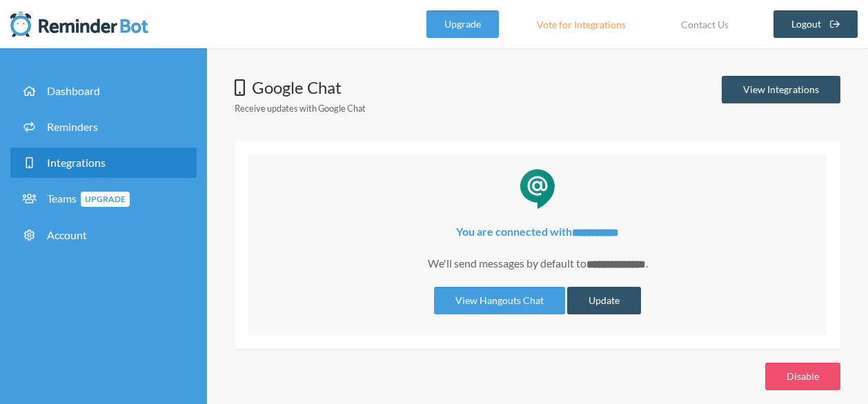 This screenshot has height=404, width=868. What do you see at coordinates (537, 231) in the screenshot?
I see `strong: You are connected with` at bounding box center [537, 231].